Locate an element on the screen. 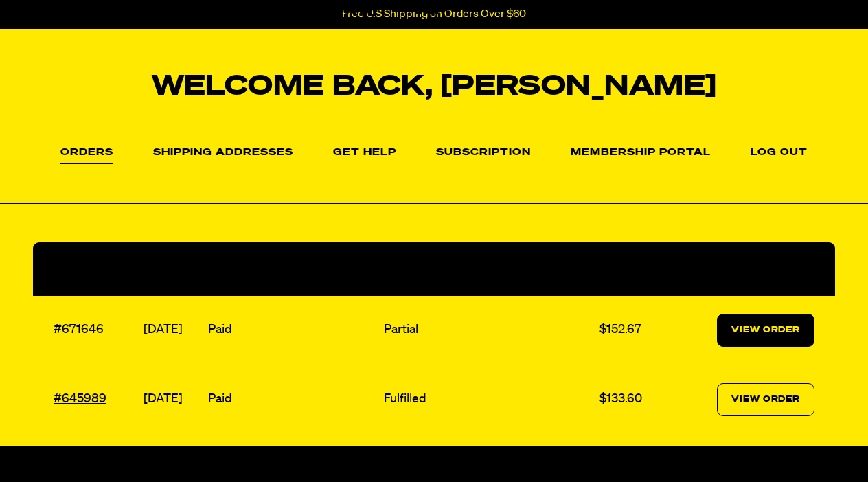  td: $133.60 is located at coordinates (631, 399).